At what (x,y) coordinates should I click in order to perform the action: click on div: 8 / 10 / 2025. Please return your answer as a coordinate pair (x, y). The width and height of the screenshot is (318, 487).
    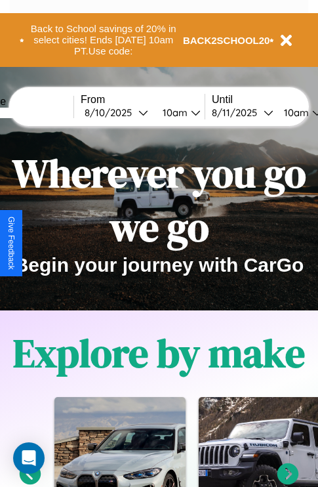
    Looking at the image, I should click on (111, 112).